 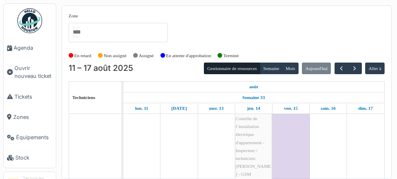 What do you see at coordinates (34, 137) in the screenshot?
I see `span: Équipements` at bounding box center [34, 137].